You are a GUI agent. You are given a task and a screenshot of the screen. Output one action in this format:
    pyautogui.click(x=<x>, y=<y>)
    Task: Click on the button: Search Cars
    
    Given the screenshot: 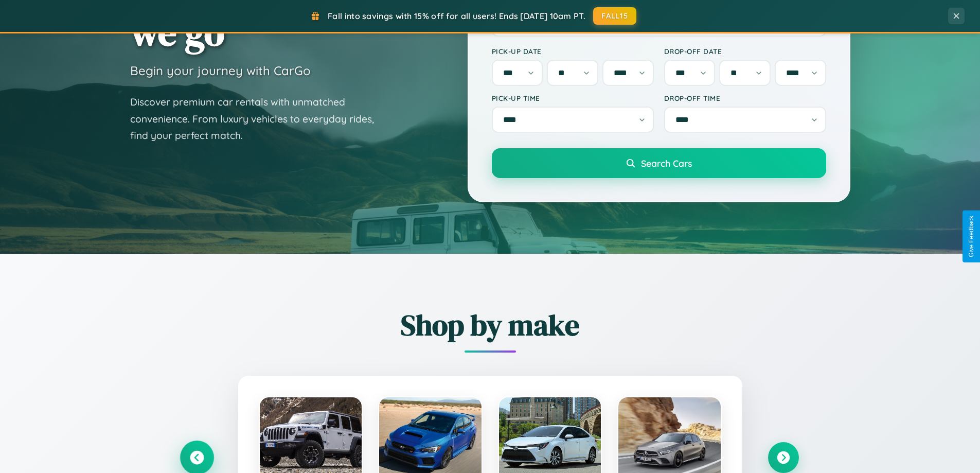 What is the action you would take?
    pyautogui.click(x=659, y=163)
    